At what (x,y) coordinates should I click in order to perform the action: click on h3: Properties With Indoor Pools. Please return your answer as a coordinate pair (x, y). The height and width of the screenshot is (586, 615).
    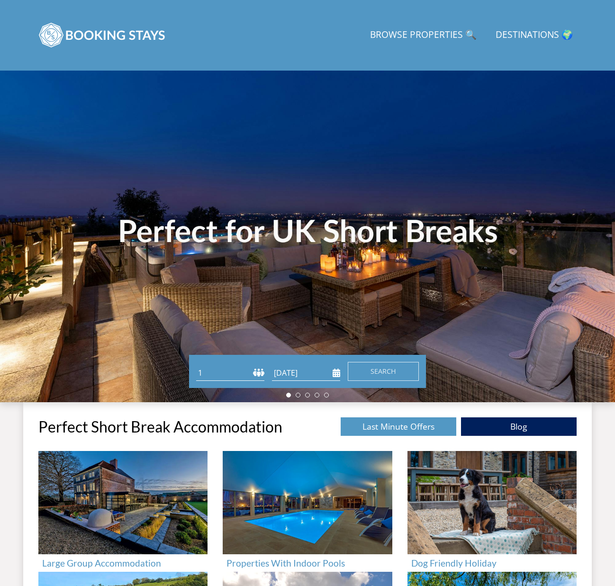
    Looking at the image, I should click on (307, 563).